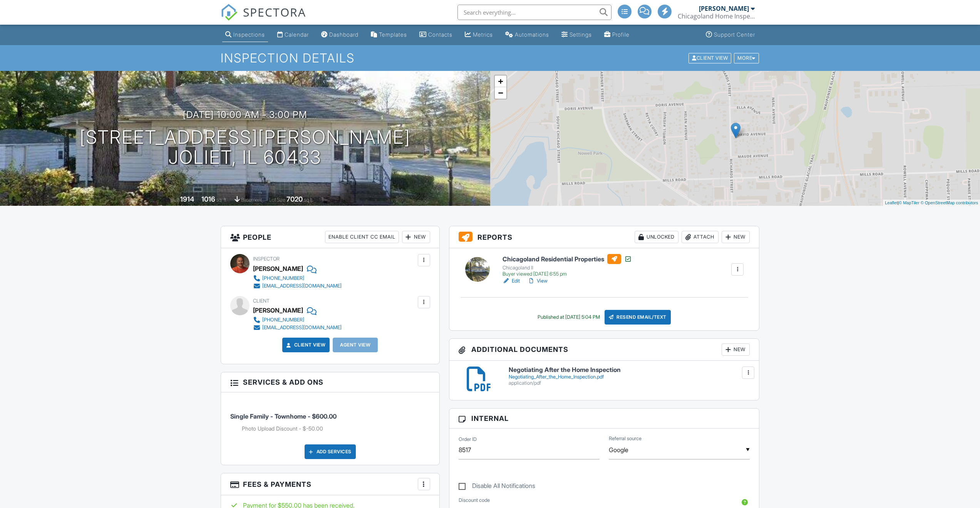  What do you see at coordinates (344, 35) in the screenshot?
I see `div: Dashboard` at bounding box center [344, 35].